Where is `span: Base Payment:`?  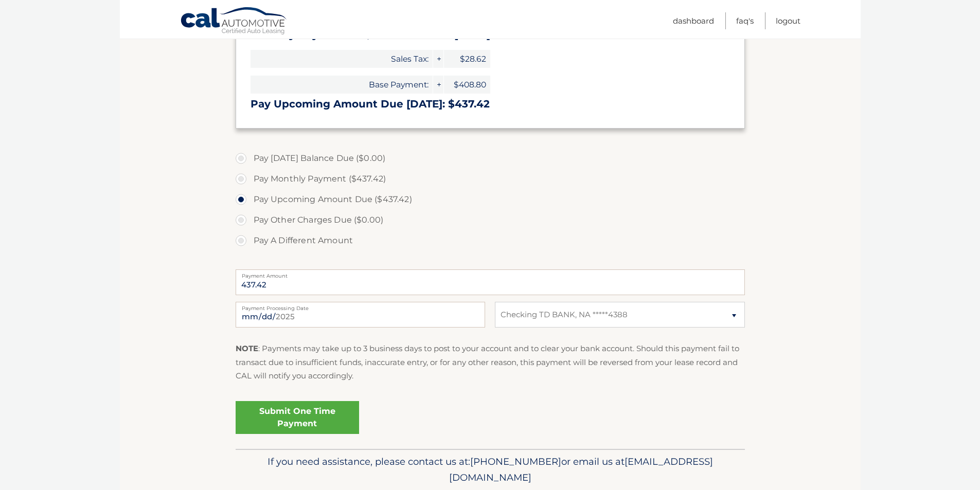 span: Base Payment: is located at coordinates (341, 84).